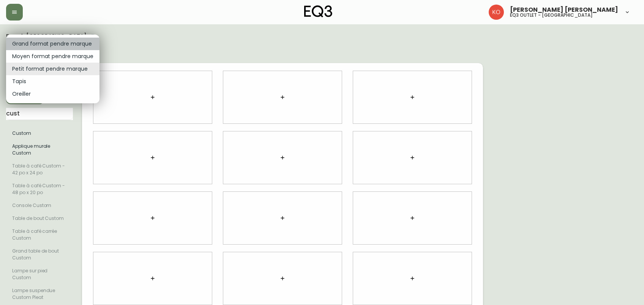 The width and height of the screenshot is (644, 305). What do you see at coordinates (53, 81) in the screenshot?
I see `li: Tapis` at bounding box center [53, 81].